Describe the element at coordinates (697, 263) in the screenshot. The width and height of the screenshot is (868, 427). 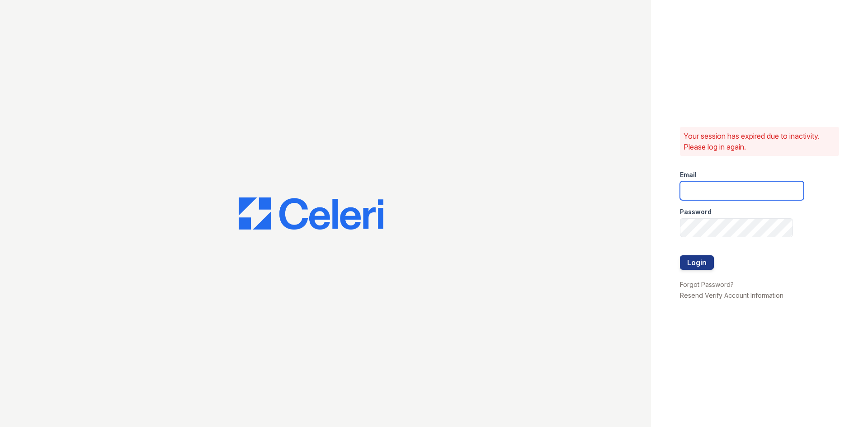
I see `button: Login` at that location.